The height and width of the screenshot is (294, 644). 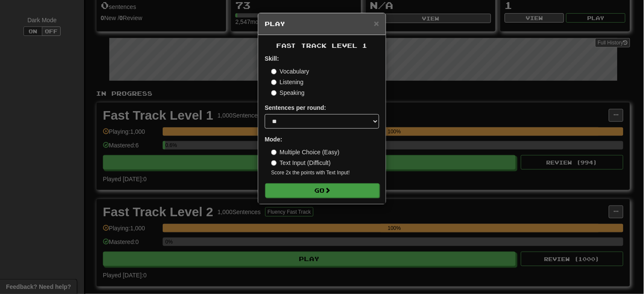 What do you see at coordinates (287, 82) in the screenshot?
I see `label: Listening` at bounding box center [287, 82].